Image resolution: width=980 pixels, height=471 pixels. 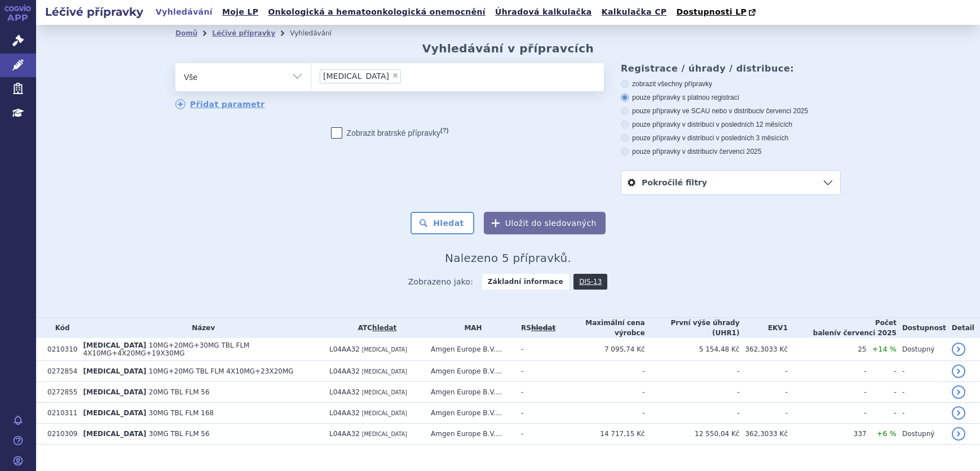 I want to click on label: pouze přípravky v distribuci v posledních 3 měsících, so click(x=730, y=138).